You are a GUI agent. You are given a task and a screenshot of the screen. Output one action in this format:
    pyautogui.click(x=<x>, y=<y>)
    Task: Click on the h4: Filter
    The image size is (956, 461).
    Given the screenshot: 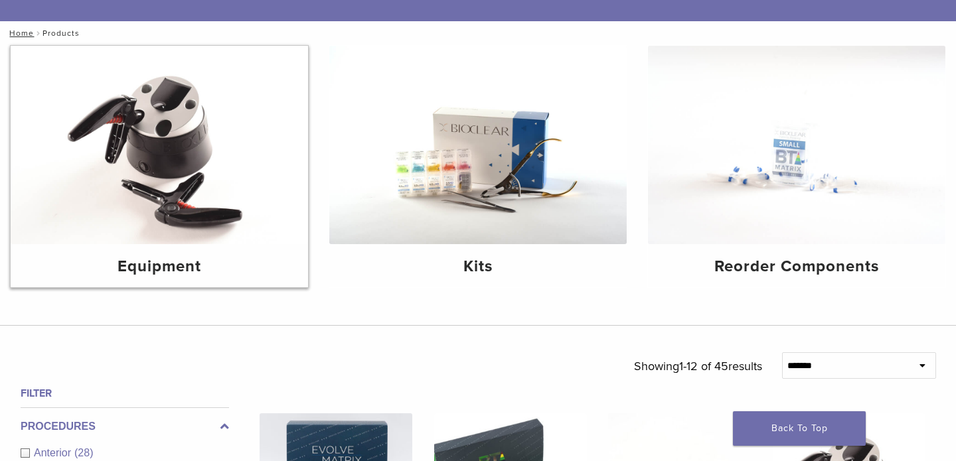 What is the action you would take?
    pyautogui.click(x=125, y=394)
    